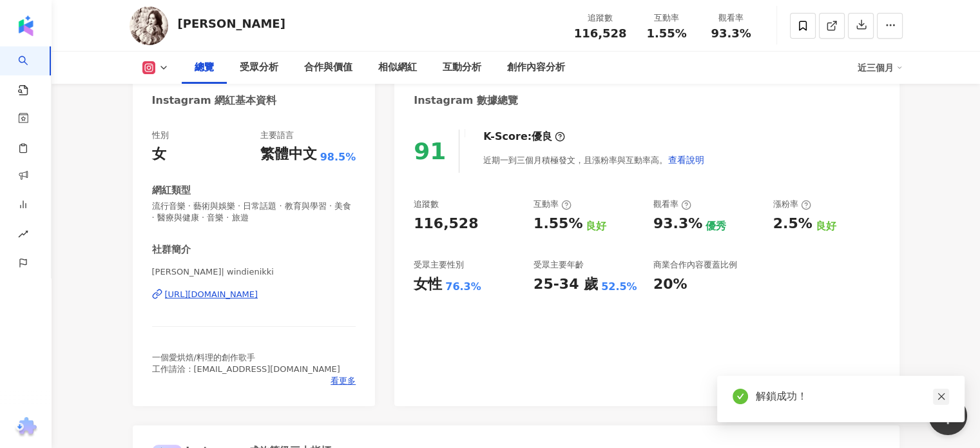 The height and width of the screenshot is (448, 980). What do you see at coordinates (254, 212) in the screenshot?
I see `span: 流行音樂 · 藝術與娛樂 · 日常話題 · 教育與學習 · 美食 · 醫療與健康 · 音樂 · 旅遊` at bounding box center [254, 212].